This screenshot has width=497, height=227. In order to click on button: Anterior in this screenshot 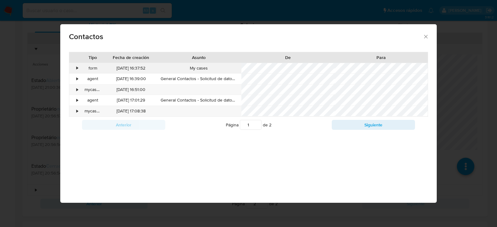, I will do `click(124, 125)`.